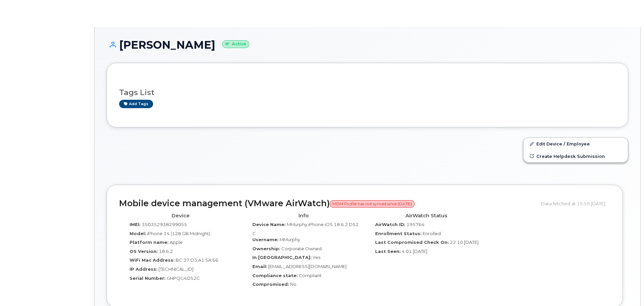 This screenshot has width=644, height=306. Describe the element at coordinates (143, 251) in the screenshot. I see `label: OS Version:` at that location.